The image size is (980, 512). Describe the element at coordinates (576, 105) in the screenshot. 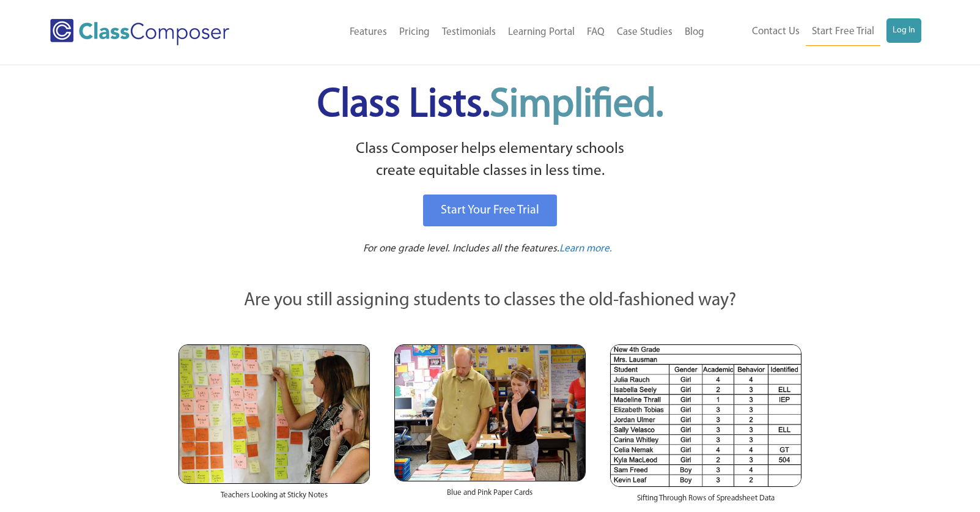

I see `span: Simplified.` at that location.